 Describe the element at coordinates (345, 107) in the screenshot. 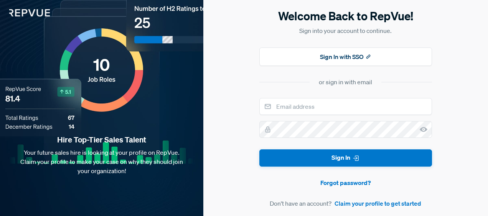

I see `input: Email address` at that location.